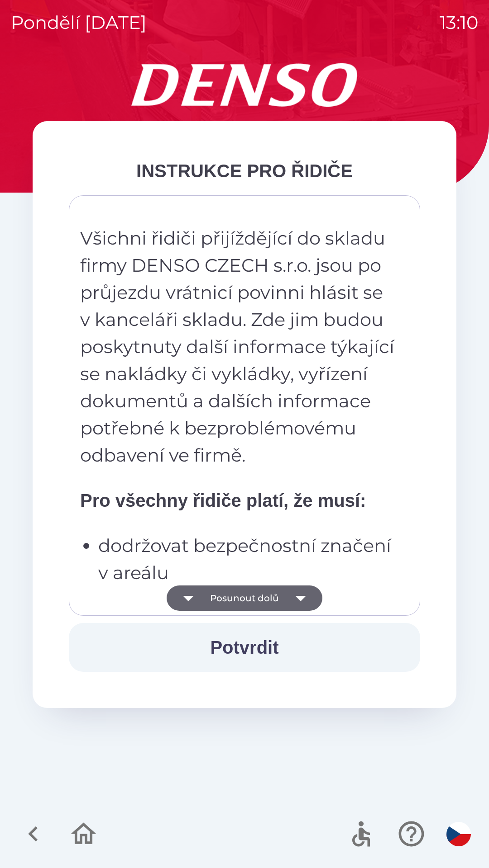 The width and height of the screenshot is (489, 868). I want to click on button: Potvrdit, so click(244, 648).